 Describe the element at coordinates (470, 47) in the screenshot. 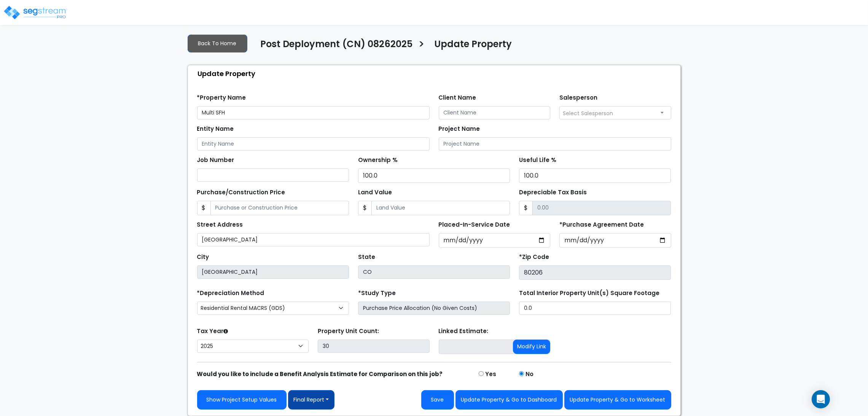

I see `a: Update Property` at that location.